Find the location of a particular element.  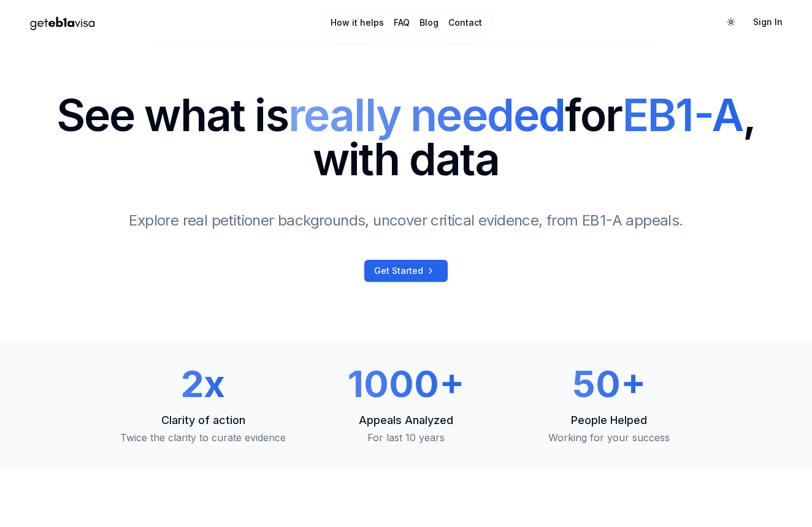

a: Home Page is located at coordinates (148, 22).